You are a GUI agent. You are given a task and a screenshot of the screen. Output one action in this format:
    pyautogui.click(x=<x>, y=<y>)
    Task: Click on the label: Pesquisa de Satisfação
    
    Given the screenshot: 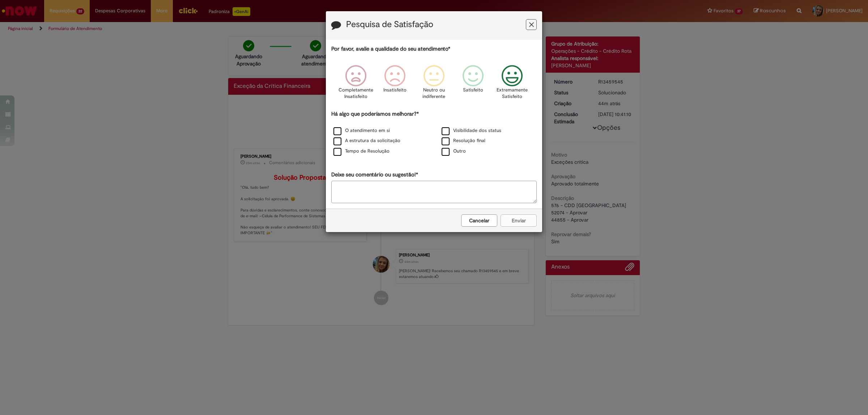 What is the action you would take?
    pyautogui.click(x=389, y=25)
    